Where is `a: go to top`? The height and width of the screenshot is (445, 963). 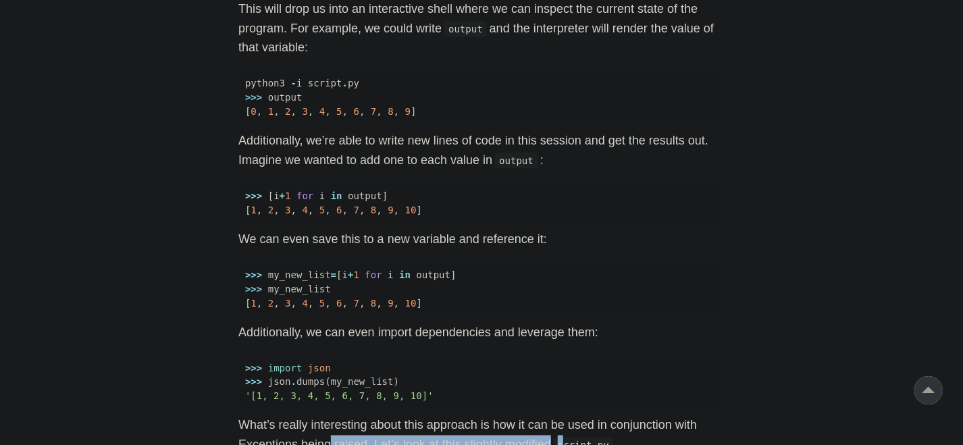 a: go to top is located at coordinates (928, 390).